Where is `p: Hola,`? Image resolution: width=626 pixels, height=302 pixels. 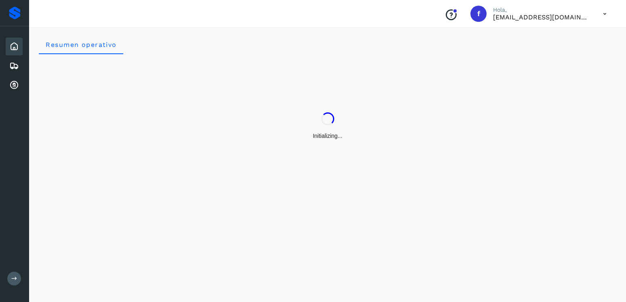
p: Hola, is located at coordinates (542, 10).